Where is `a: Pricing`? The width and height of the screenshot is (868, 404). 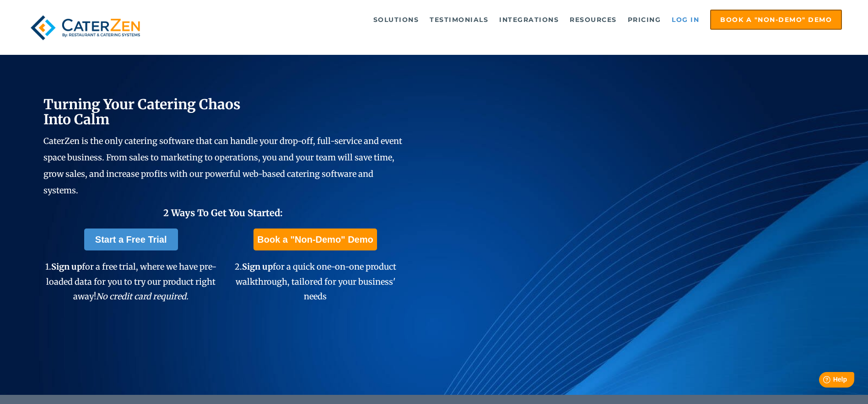 a: Pricing is located at coordinates (644, 20).